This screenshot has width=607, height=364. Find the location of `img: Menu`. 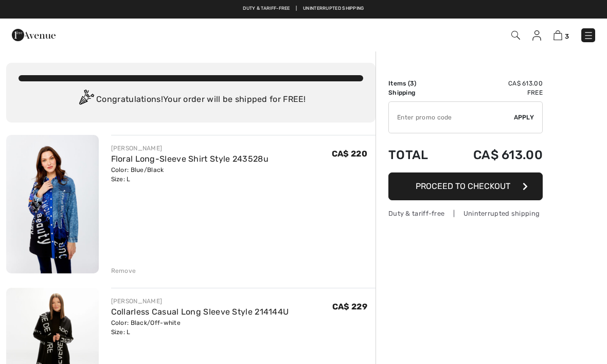

img: Menu is located at coordinates (589, 35).